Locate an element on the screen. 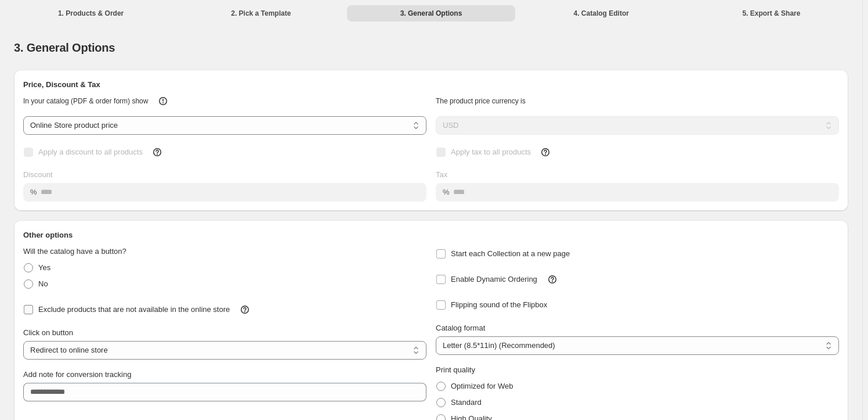 This screenshot has height=420, width=868. span: No is located at coordinates (43, 283).